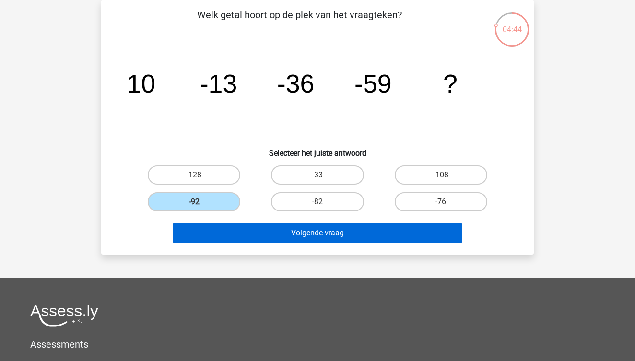  Describe the element at coordinates (317, 202) in the screenshot. I see `label: -82` at that location.